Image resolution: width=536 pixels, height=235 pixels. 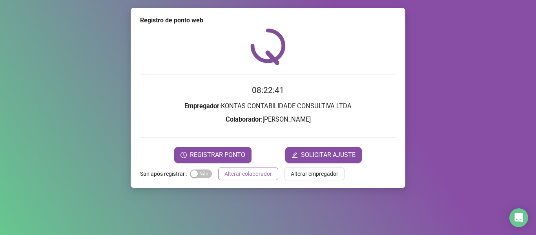 I want to click on button: Alterar empregador, so click(x=314, y=174).